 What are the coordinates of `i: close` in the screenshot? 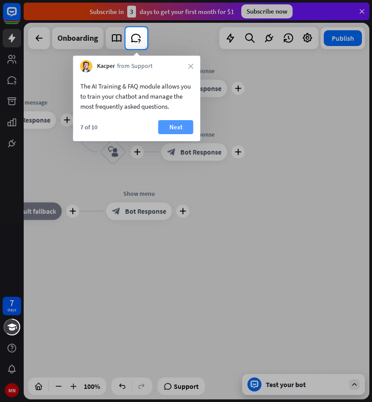 It's located at (191, 66).